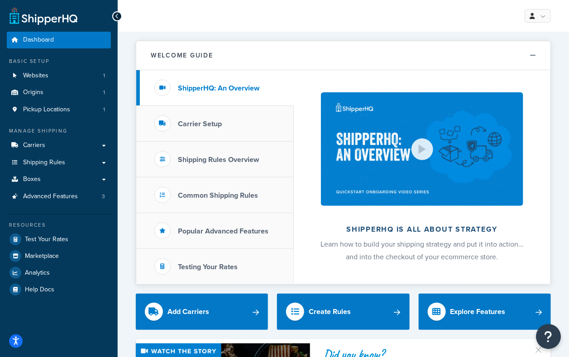 The height and width of the screenshot is (357, 569). Describe the element at coordinates (343, 312) in the screenshot. I see `a: Create Rules` at that location.